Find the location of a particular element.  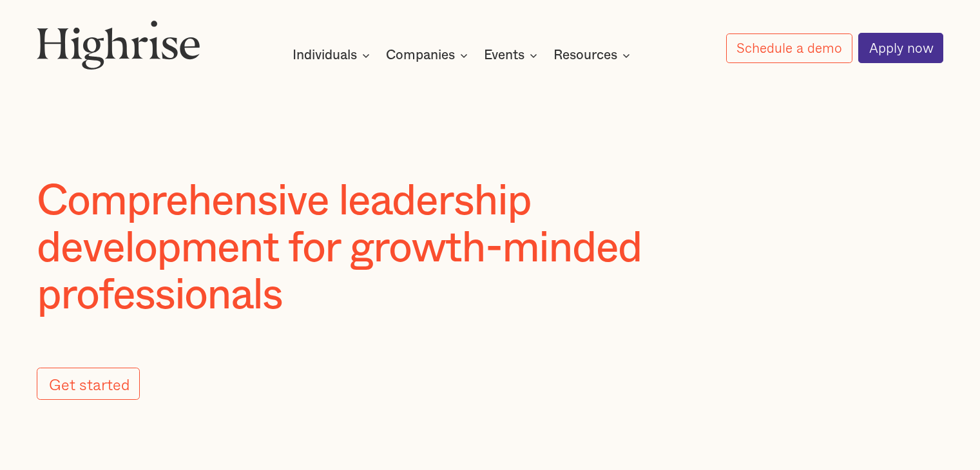

img: Highrise logo is located at coordinates (119, 44).